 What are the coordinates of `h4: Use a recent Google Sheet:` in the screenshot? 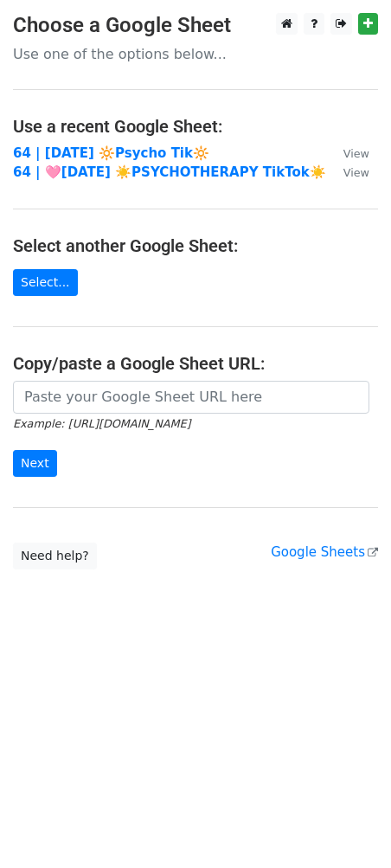 It's located at (196, 127).